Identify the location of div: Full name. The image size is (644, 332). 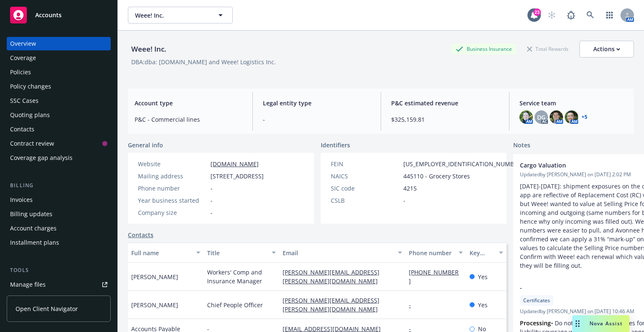
(161, 253).